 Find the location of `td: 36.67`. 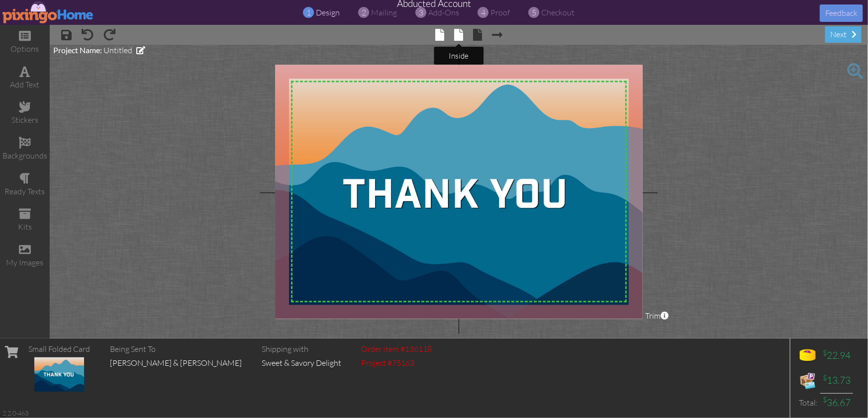

td: 36.67 is located at coordinates (836, 403).